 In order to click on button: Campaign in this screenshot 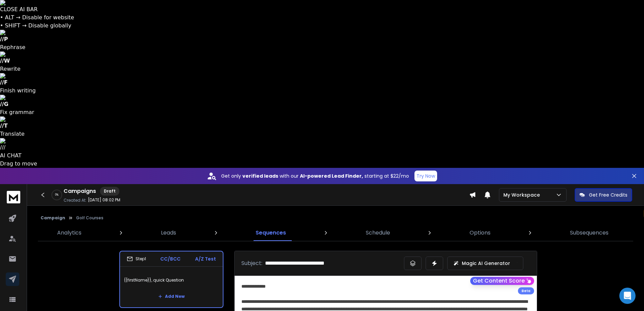, I will do `click(53, 218)`.